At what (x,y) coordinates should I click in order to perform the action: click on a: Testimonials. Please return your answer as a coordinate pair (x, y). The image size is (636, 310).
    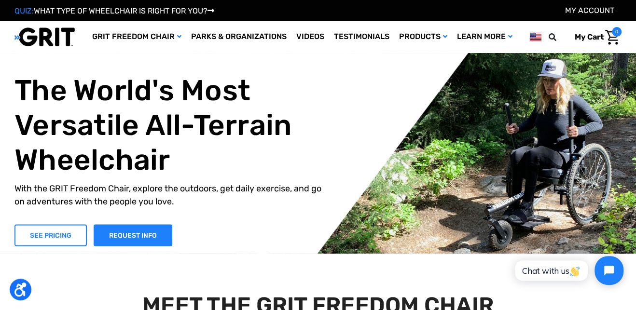
    Looking at the image, I should click on (361, 37).